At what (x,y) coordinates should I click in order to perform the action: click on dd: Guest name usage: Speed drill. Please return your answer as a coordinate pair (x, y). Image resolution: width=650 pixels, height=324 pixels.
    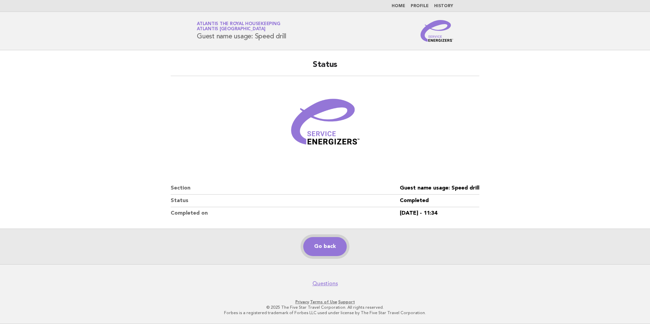
    Looking at the image, I should click on (440, 188).